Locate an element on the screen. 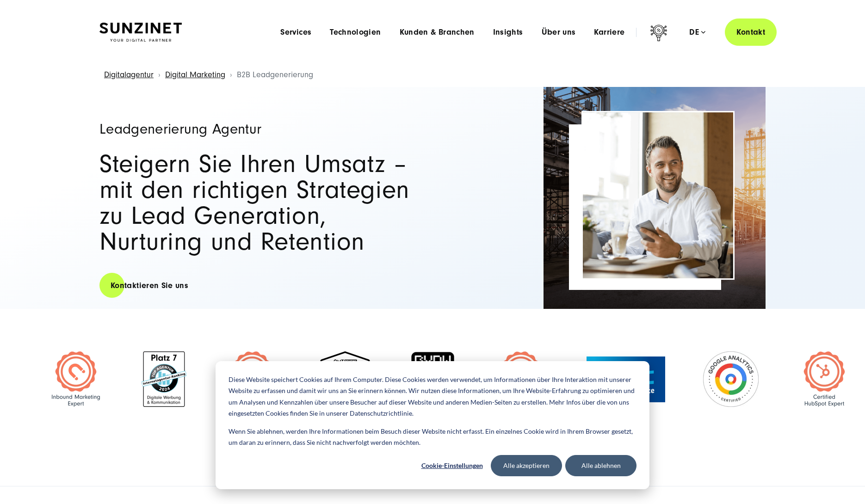 This screenshot has width=865, height=504. img: Certified Hubspot email marketing Expert - b2b leadgenerierung agentur SUNZINET is located at coordinates (252, 379).